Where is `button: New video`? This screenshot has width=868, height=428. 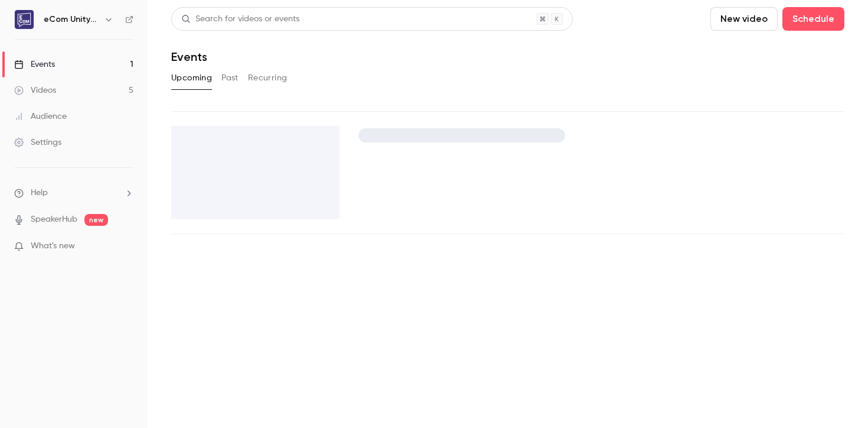 button: New video is located at coordinates (745, 19).